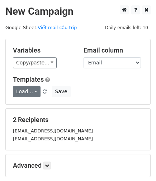 This screenshot has width=156, height=181. What do you see at coordinates (43, 50) in the screenshot?
I see `h5: Variables` at bounding box center [43, 50].